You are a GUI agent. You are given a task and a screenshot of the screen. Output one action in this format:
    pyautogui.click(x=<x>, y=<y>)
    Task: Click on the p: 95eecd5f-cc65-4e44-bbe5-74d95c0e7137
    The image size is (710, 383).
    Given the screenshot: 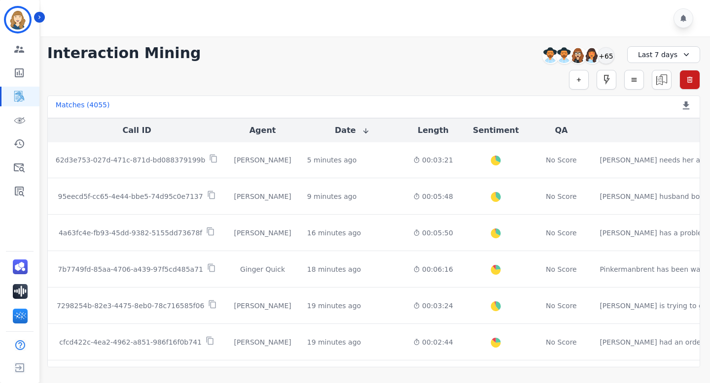 What is the action you would take?
    pyautogui.click(x=131, y=197)
    